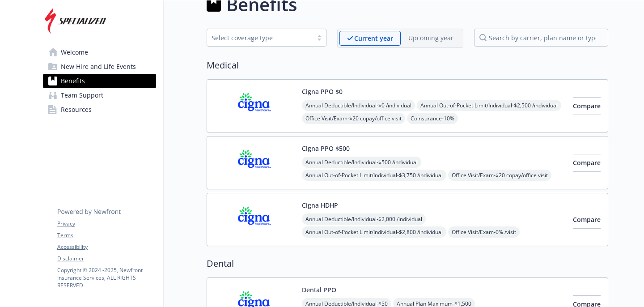  Describe the element at coordinates (100, 53) in the screenshot. I see `a: Welcome` at that location.